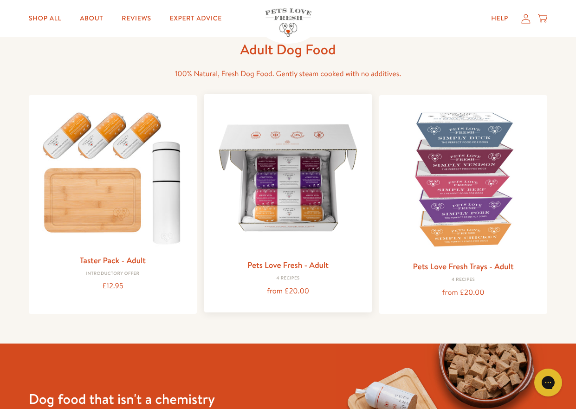  What do you see at coordinates (288, 74) in the screenshot?
I see `span: 100% Natural, Fresh Dog Food. Gently steam cooked with no additives.` at bounding box center [288, 74].